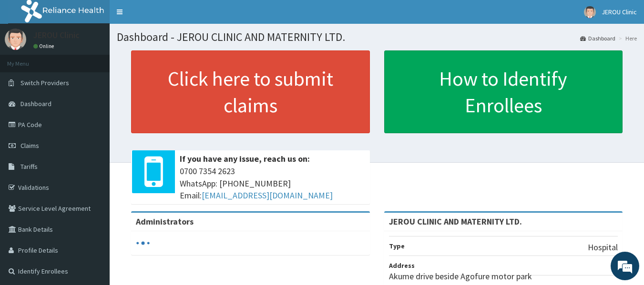 This screenshot has width=644, height=285. What do you see at coordinates (455, 221) in the screenshot?
I see `strong: JEROU CLINIC AND MATERNITY LTD.` at bounding box center [455, 221].